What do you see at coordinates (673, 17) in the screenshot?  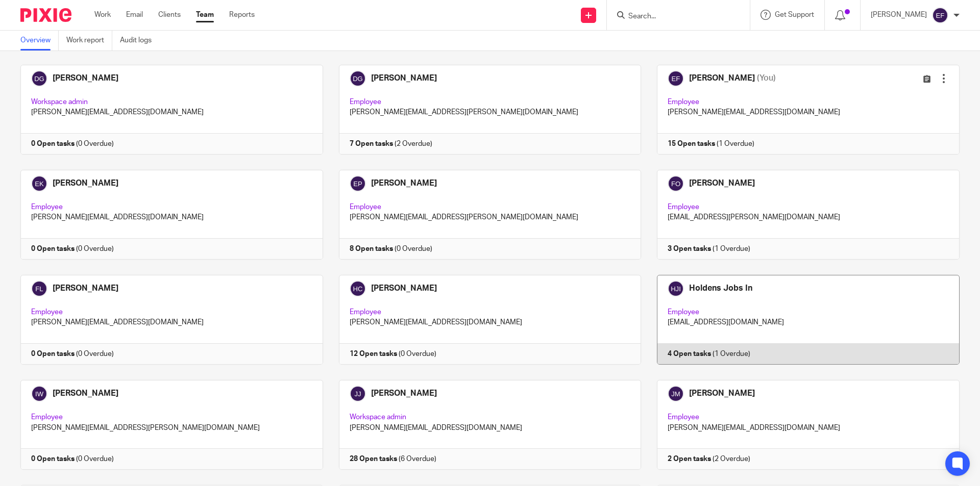 I see `input: Search` at bounding box center [673, 17].